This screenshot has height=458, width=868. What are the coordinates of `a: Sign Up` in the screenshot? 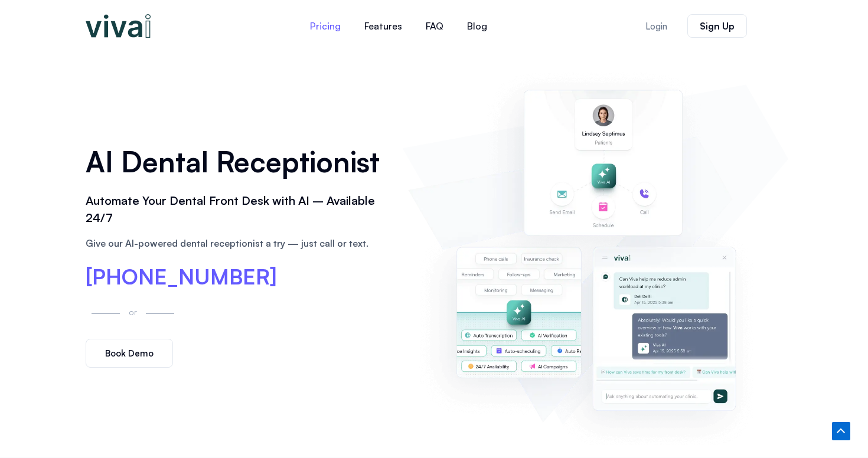 It's located at (717, 26).